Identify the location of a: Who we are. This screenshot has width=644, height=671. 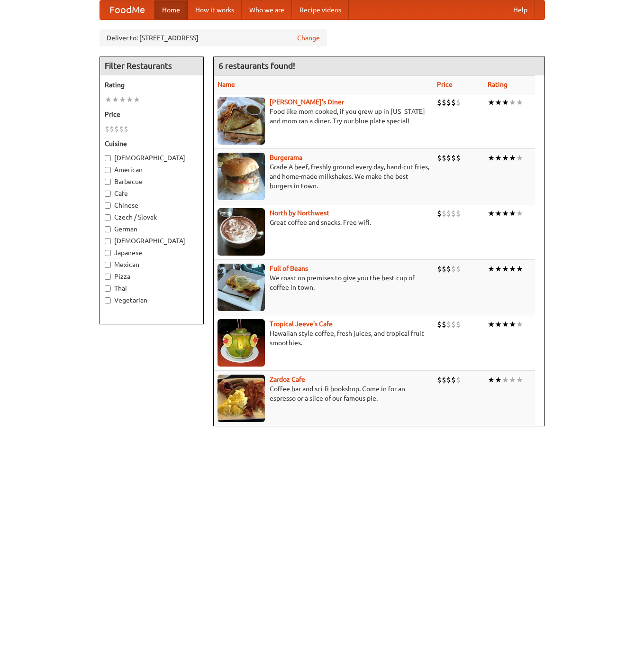
(267, 10).